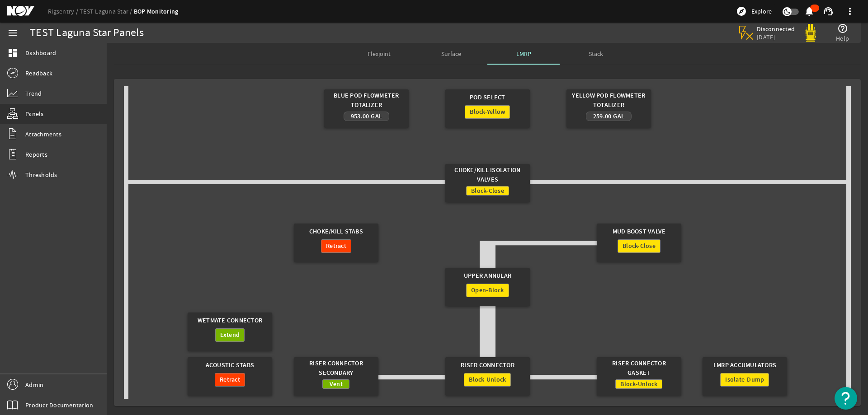 This screenshot has height=415, width=868. I want to click on span: Trend, so click(33, 94).